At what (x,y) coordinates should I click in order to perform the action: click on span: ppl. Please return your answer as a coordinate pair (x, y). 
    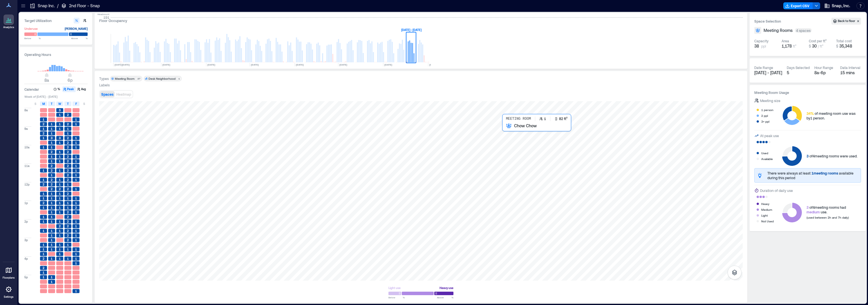
    Looking at the image, I should click on (763, 46).